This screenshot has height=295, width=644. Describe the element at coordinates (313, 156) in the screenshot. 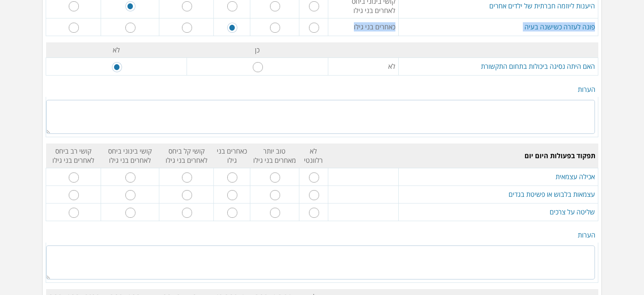

I see `td: לא רלוונטי` at that location.